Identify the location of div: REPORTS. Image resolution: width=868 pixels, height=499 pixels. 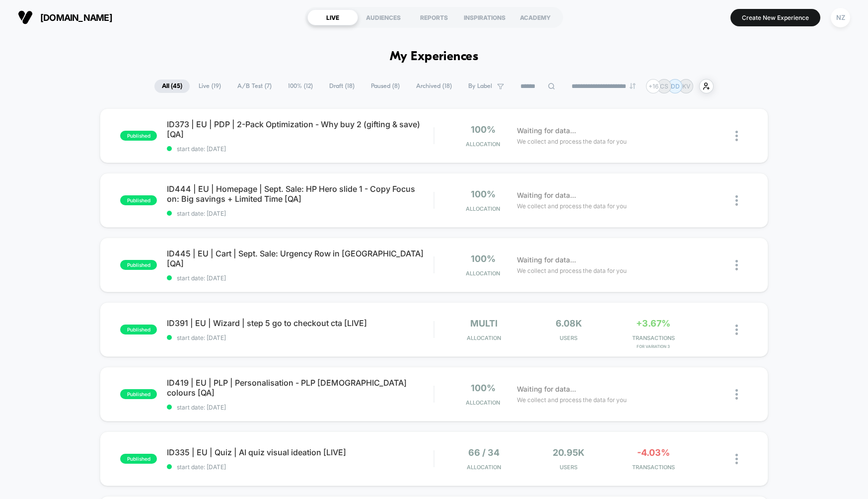
(434, 18).